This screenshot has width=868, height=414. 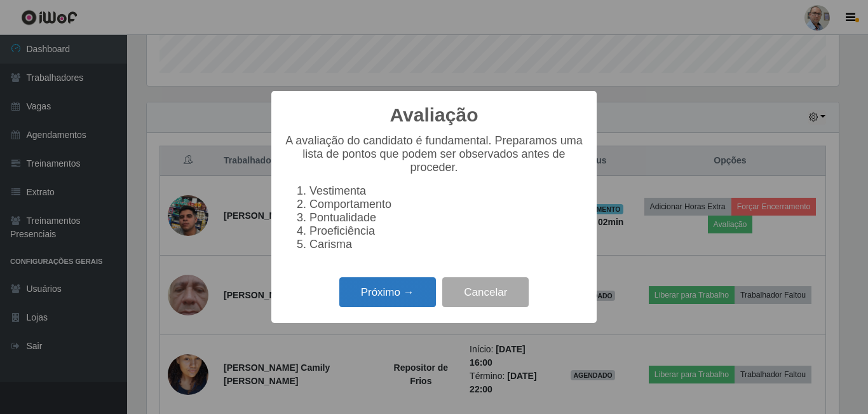 I want to click on li: Carisma, so click(x=447, y=244).